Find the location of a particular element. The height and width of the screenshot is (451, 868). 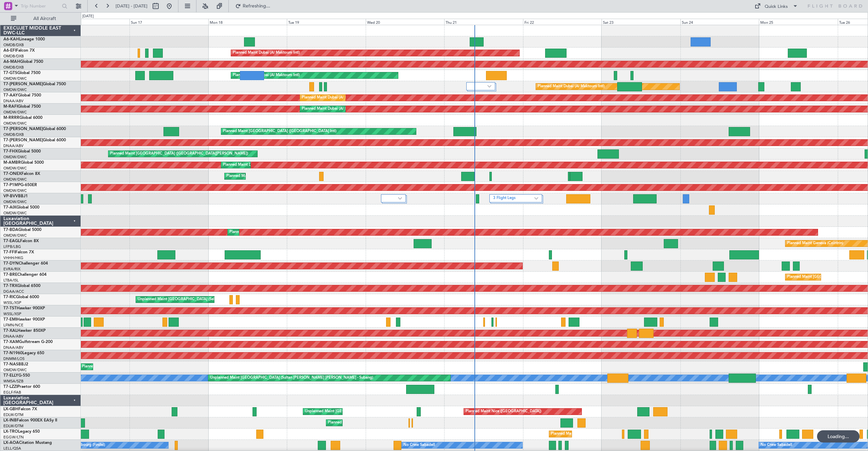

div: Mon 18 is located at coordinates (248, 22).